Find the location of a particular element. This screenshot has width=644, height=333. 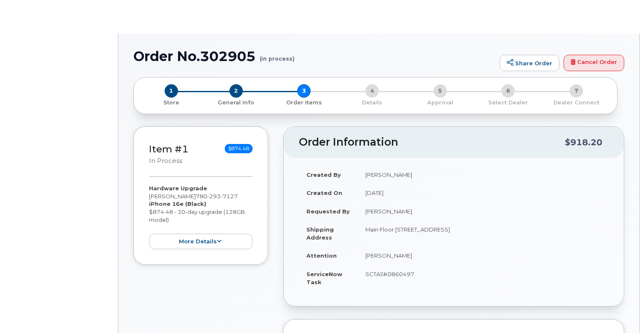

strong: ServiceNow Task is located at coordinates (324, 278).